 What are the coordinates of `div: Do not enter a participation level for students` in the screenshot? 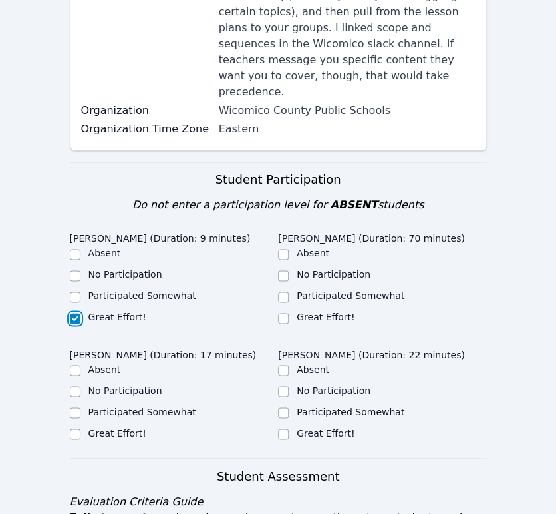 It's located at (278, 205).